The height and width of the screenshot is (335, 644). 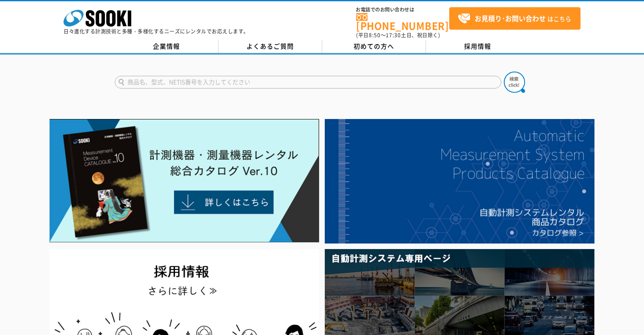 I want to click on p: 日々進化する計測技術と多種・多様化するニーズにレンタルでお応えします。, so click(x=156, y=31).